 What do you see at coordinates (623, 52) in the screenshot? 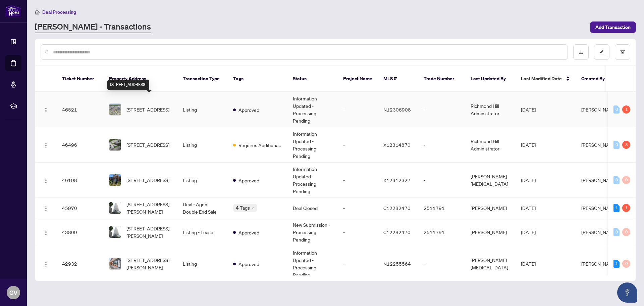
I see `button: filter` at bounding box center [623, 52].